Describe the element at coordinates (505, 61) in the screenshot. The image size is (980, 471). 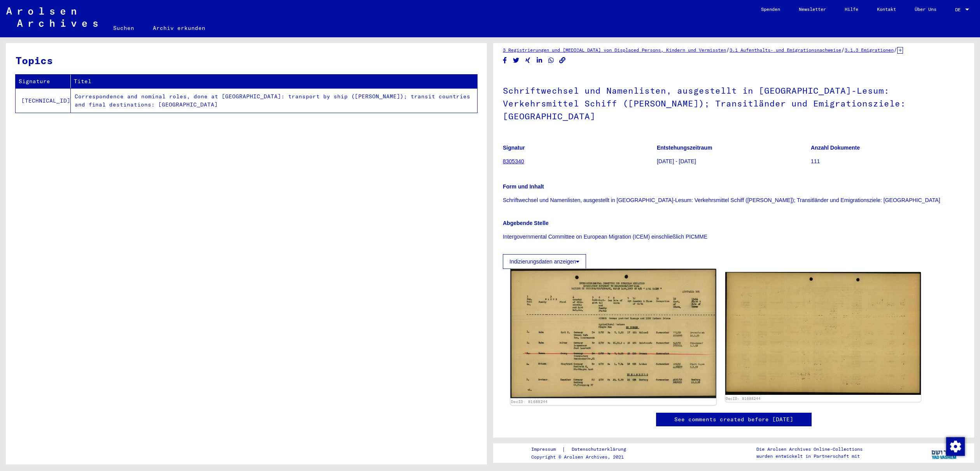
I see `button: Share on Facebook` at that location.